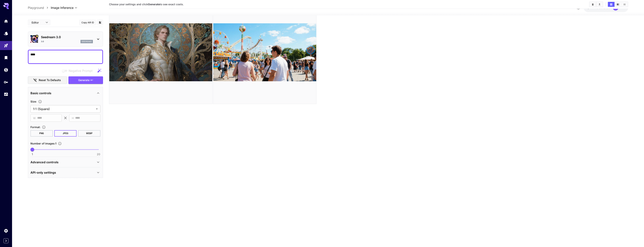 The width and height of the screenshot is (644, 247). I want to click on div: Library, so click(6, 58).